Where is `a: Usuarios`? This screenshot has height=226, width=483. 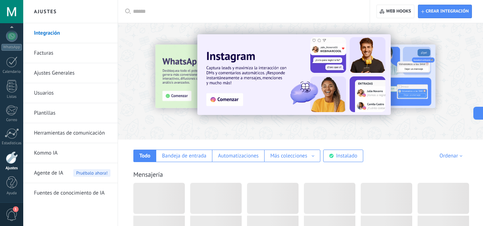 a: Usuarios is located at coordinates (72, 93).